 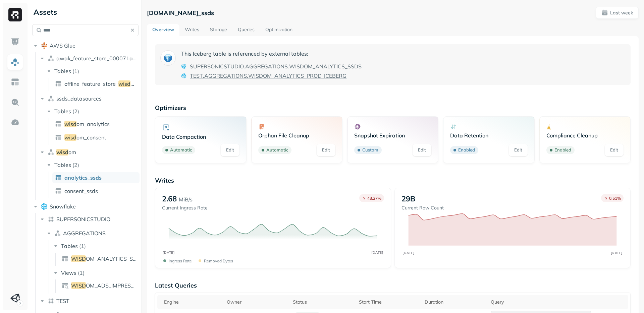 I want to click on a: TEST.AGGREGATIONS.WISDOM_ANALYTICS_PROD_ICEBERG, so click(x=268, y=76).